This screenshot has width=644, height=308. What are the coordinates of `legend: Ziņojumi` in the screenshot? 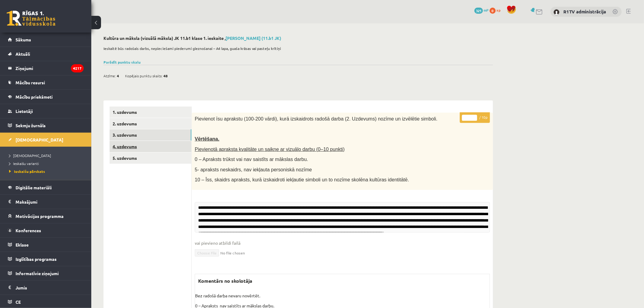 It's located at (49, 68).